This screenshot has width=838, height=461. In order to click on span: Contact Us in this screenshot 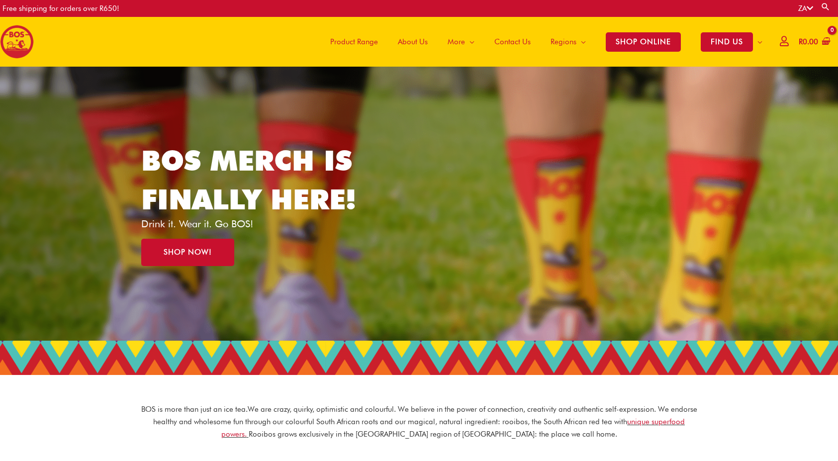, I will do `click(512, 42)`.